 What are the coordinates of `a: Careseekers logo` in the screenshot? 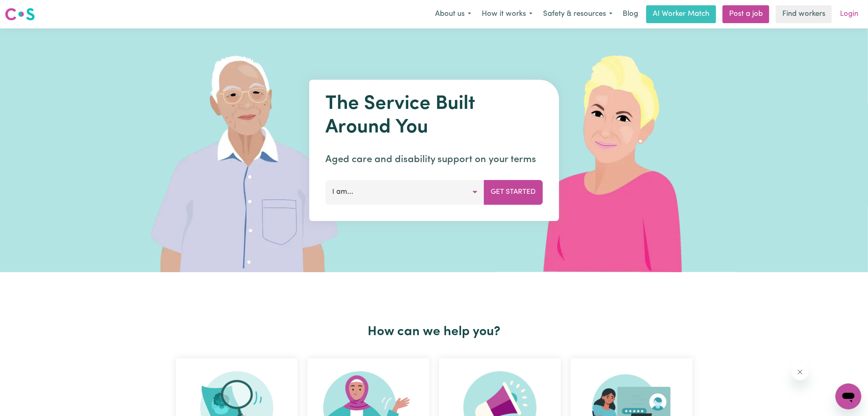 It's located at (20, 14).